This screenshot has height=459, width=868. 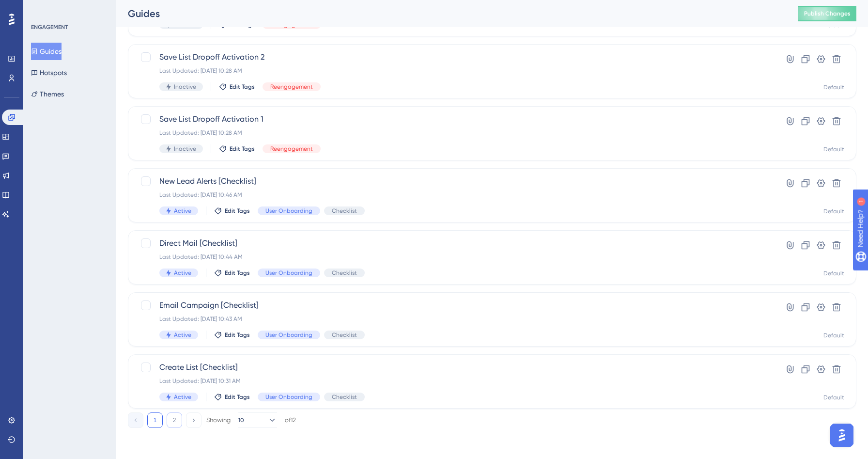 What do you see at coordinates (290, 420) in the screenshot?
I see `div: of 12` at bounding box center [290, 420].